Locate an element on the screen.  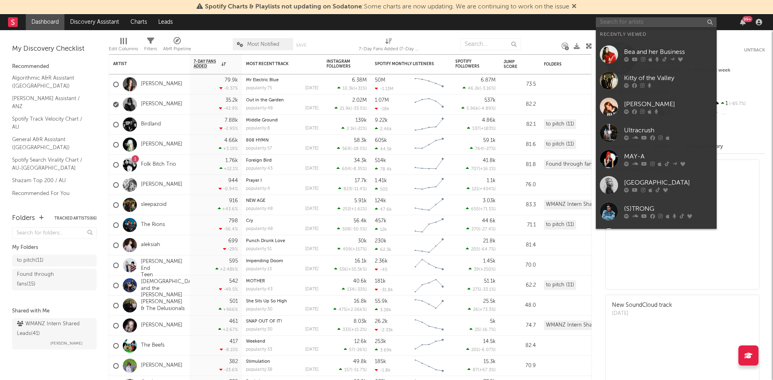
span: 134 is located at coordinates (351, 290).